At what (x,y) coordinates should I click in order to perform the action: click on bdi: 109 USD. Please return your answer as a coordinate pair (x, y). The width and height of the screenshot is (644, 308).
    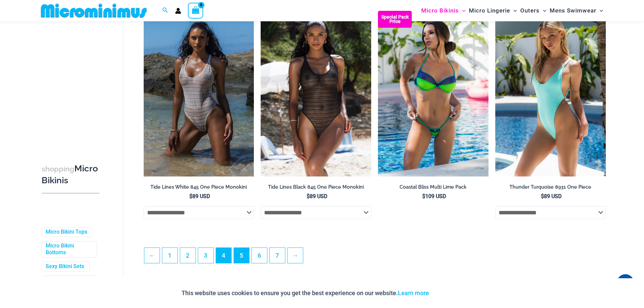
    Looking at the image, I should click on (434, 196).